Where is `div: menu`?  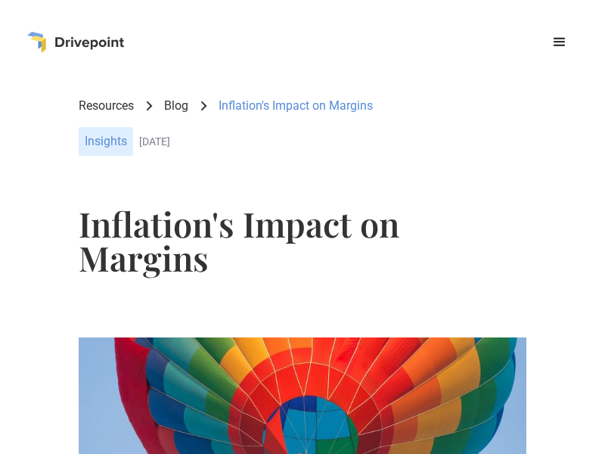
div: menu is located at coordinates (560, 42).